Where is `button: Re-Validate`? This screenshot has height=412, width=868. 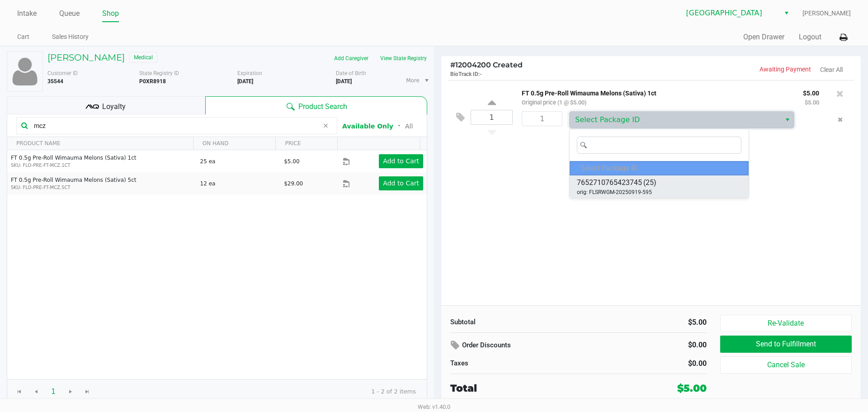
button: Re-Validate is located at coordinates (786, 323).